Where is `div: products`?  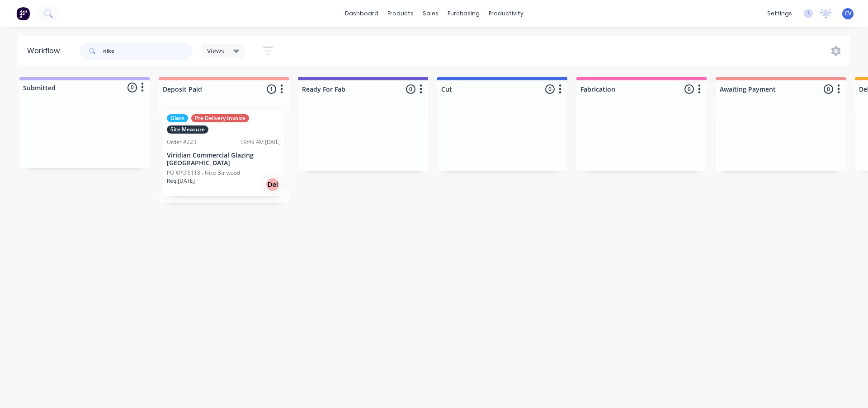 div: products is located at coordinates (400, 14).